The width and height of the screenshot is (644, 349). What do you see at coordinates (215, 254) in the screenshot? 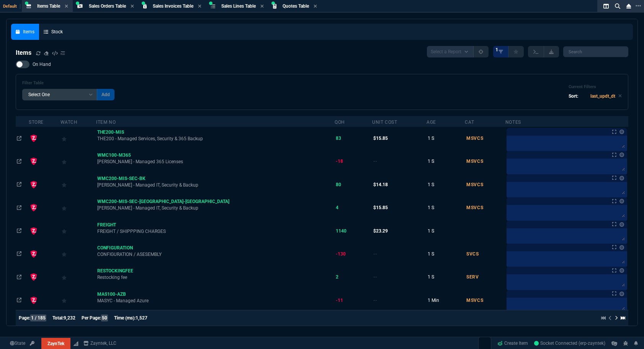
I see `span: CONFIGURATION / ASESEMBLY` at bounding box center [215, 254].